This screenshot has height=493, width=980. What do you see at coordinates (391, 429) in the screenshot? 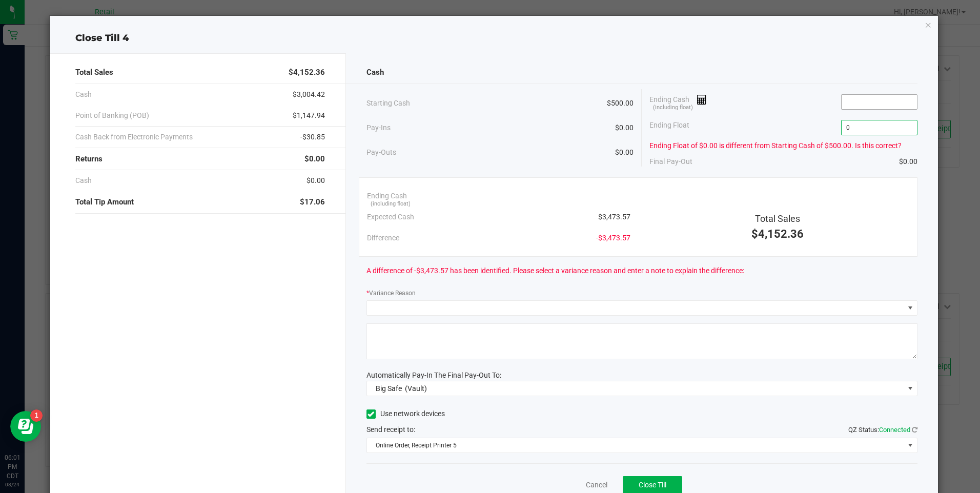
I see `span: Send receipt to:` at bounding box center [391, 429].